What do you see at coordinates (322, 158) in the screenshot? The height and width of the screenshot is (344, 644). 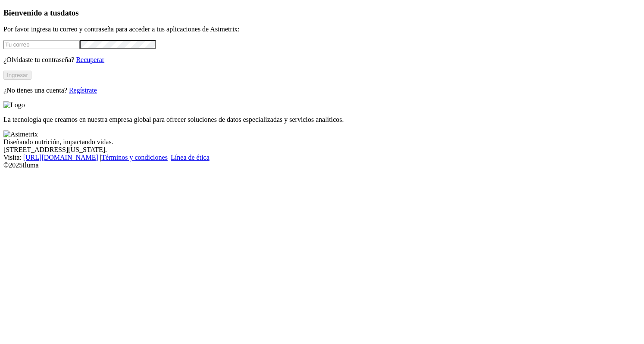 I see `div: Visita : | |` at bounding box center [322, 158].